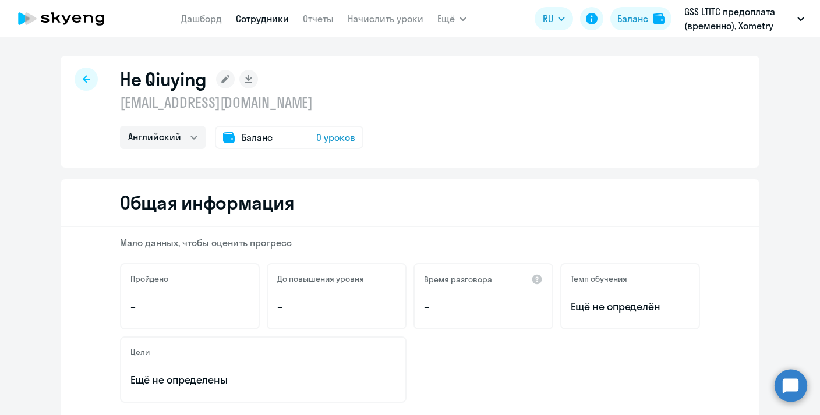 The height and width of the screenshot is (415, 820). What do you see at coordinates (318, 19) in the screenshot?
I see `a: Отчеты` at bounding box center [318, 19].